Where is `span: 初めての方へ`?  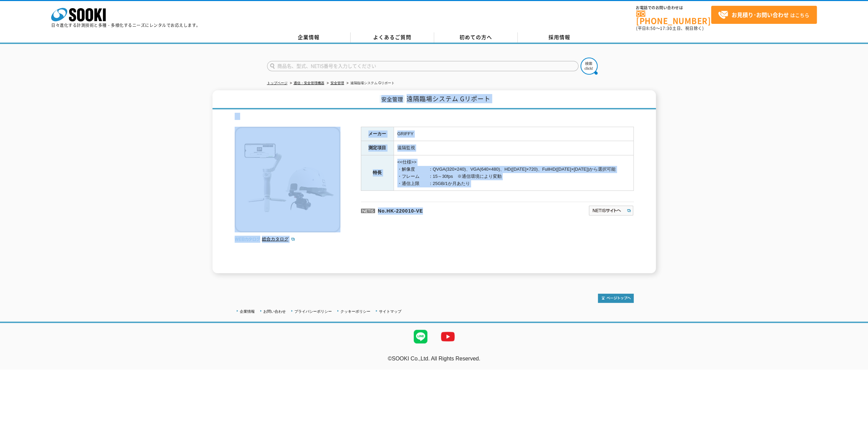
span: 初めての方へ is located at coordinates (476, 37).